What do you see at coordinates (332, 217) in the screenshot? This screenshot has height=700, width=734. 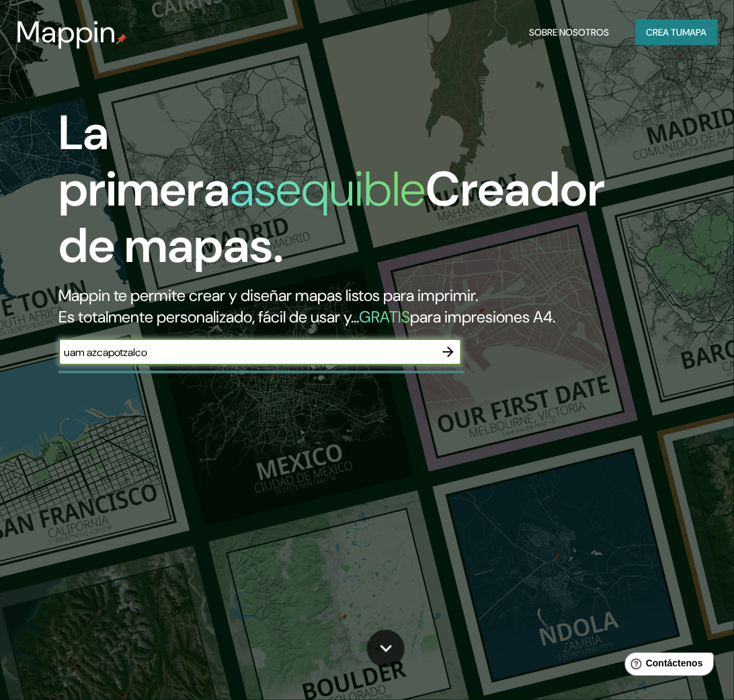 I see `font: Creador de mapas.` at bounding box center [332, 217].